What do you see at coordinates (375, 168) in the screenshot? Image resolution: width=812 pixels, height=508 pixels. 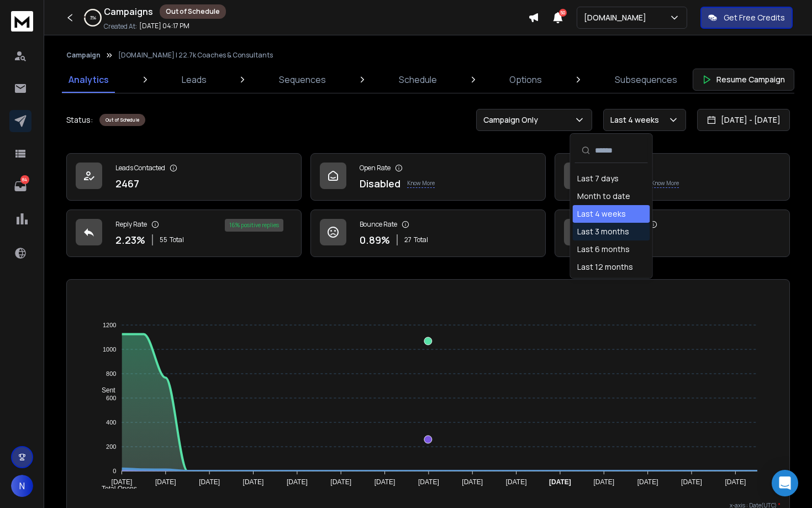 I see `p: Open Rate` at bounding box center [375, 168].